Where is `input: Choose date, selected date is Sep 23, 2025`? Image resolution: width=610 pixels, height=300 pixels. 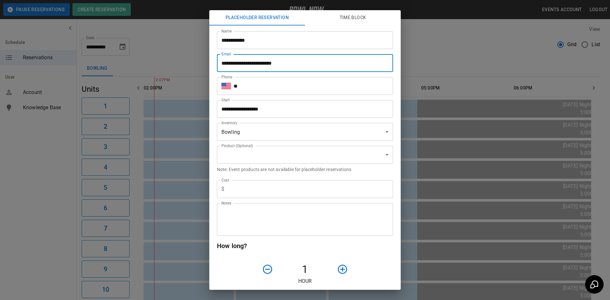
input: Choose date, selected date is Sep 23, 2025 is located at coordinates (303, 109).